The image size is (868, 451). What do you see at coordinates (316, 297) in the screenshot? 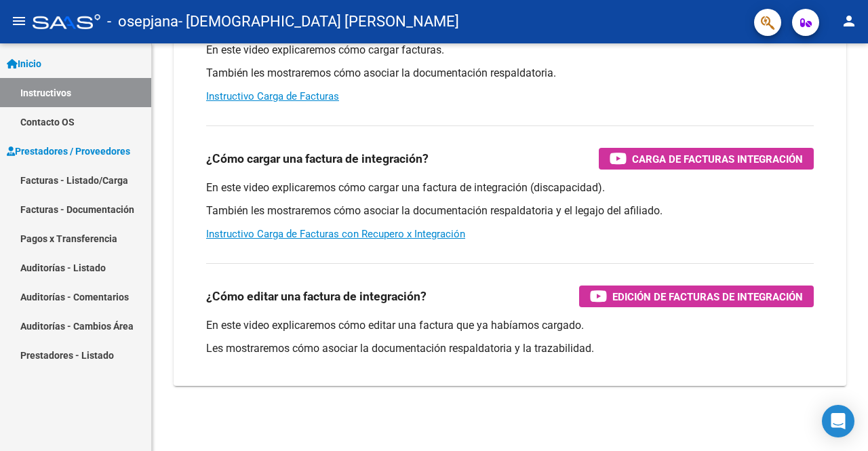
I see `h3: ¿Cómo editar una factura de integración?` at bounding box center [316, 297].